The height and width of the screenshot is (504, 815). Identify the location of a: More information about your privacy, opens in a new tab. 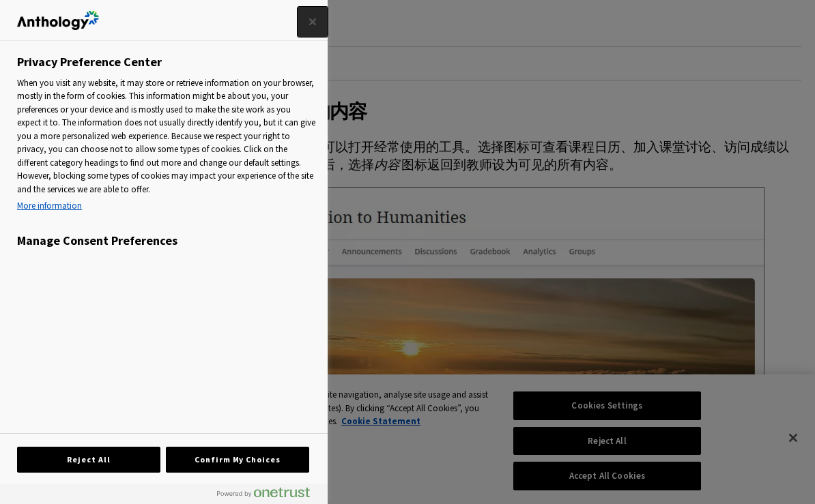
(166, 206).